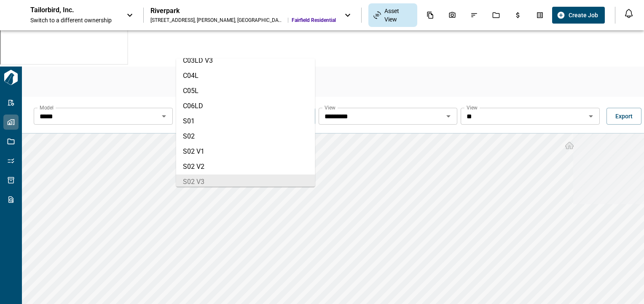 The height and width of the screenshot is (304, 644). I want to click on li: S02 V1, so click(245, 152).